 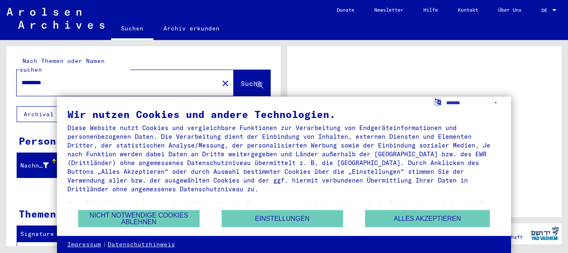 What do you see at coordinates (225, 83) in the screenshot?
I see `button: Clear` at bounding box center [225, 83].